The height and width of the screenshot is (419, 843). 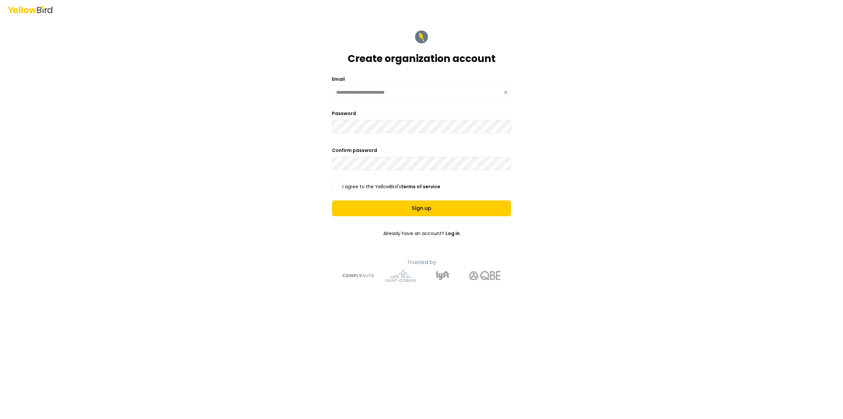 What do you see at coordinates (452, 233) in the screenshot?
I see `a: Log in` at bounding box center [452, 233].